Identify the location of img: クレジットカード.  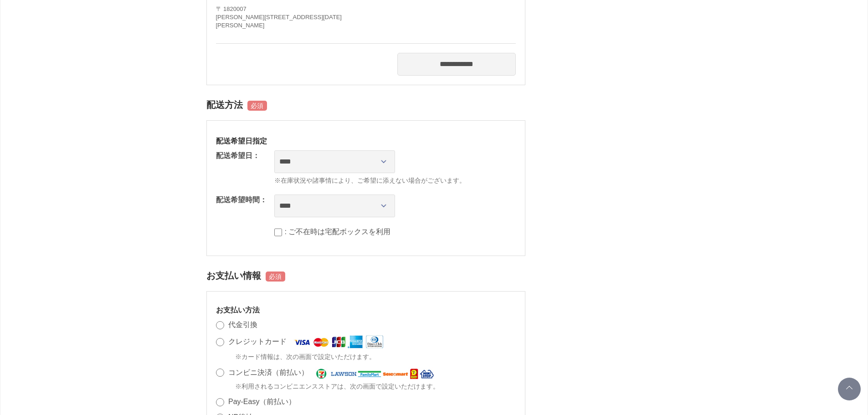
(338, 342).